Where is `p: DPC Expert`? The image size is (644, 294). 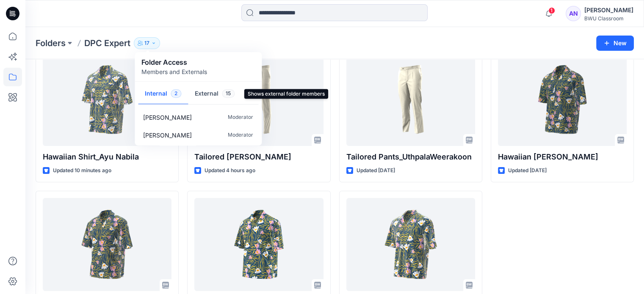 p: DPC Expert is located at coordinates (107, 43).